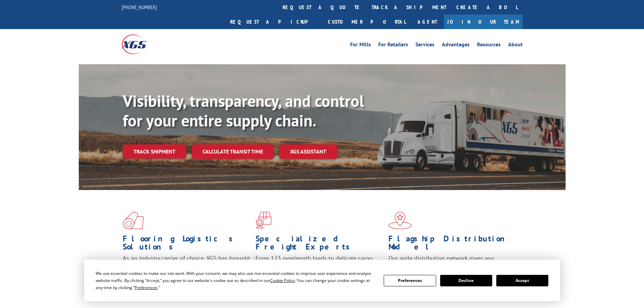  What do you see at coordinates (263, 220) in the screenshot?
I see `img: xgs-icon-focused-on-flooring-red` at bounding box center [263, 220].